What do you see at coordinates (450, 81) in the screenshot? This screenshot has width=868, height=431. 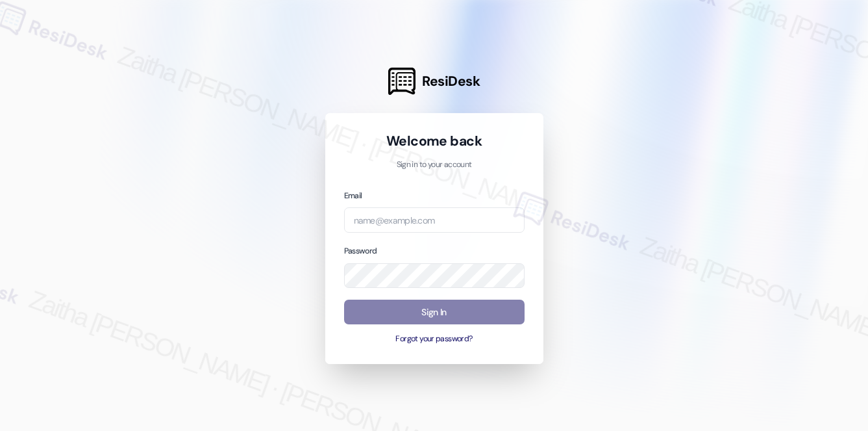 I see `span: ResiDesk` at bounding box center [450, 81].